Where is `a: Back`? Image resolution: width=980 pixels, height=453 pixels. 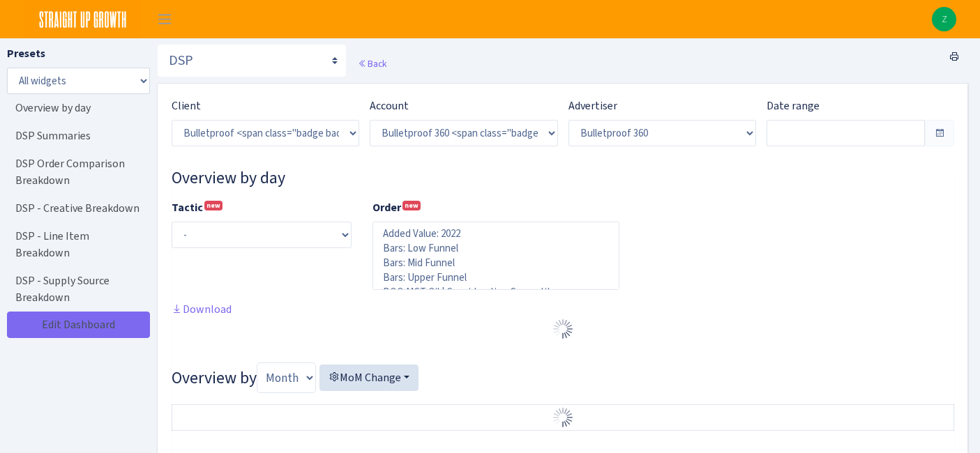 a: Back is located at coordinates (371, 64).